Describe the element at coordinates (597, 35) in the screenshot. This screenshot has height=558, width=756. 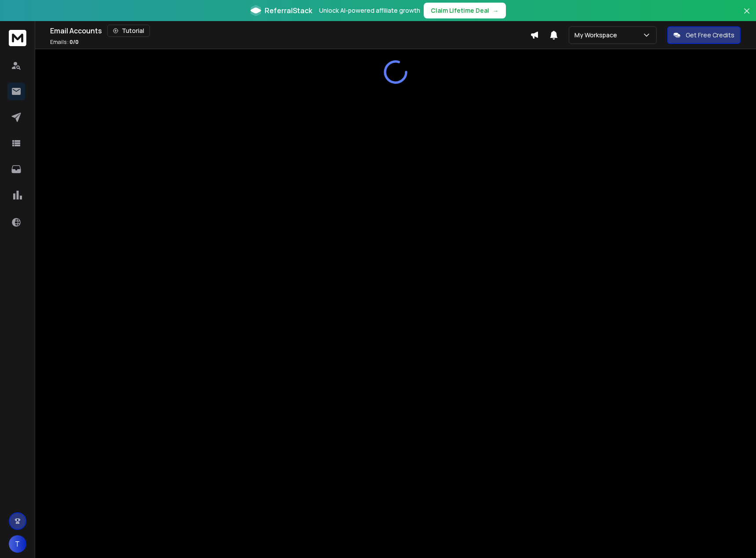
I see `p: My Workspace` at that location.